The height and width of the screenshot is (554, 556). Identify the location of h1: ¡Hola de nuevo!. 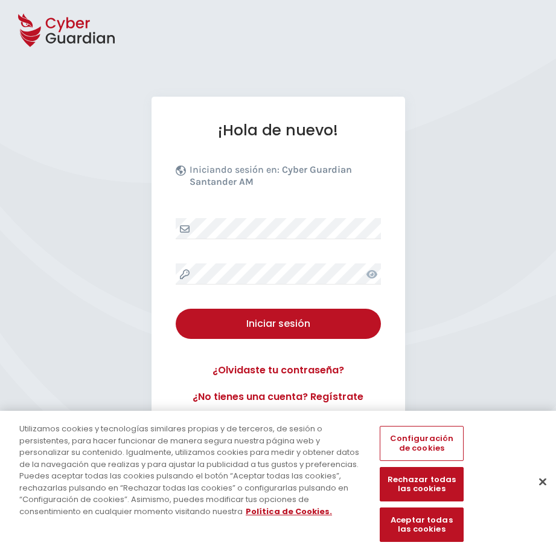
(279, 130).